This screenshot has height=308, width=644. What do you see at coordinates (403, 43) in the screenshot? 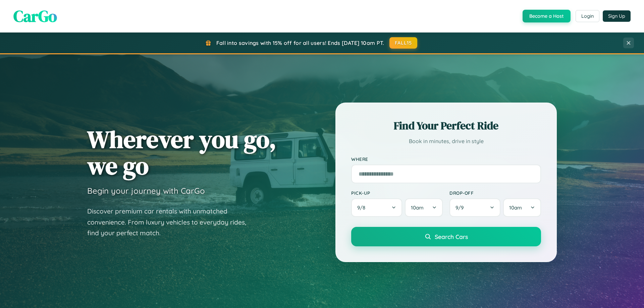
I see `button: FALL15` at bounding box center [403, 43].